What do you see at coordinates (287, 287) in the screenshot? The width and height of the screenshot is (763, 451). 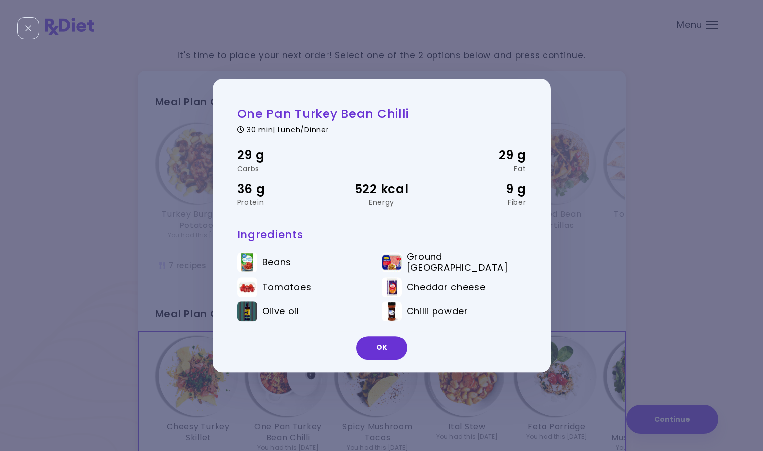 I see `span: Tomatoes` at bounding box center [287, 287].